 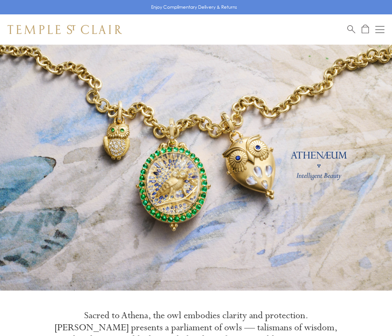 I want to click on p: Enjoy Complimentary Delivery & Returns, so click(x=194, y=7).